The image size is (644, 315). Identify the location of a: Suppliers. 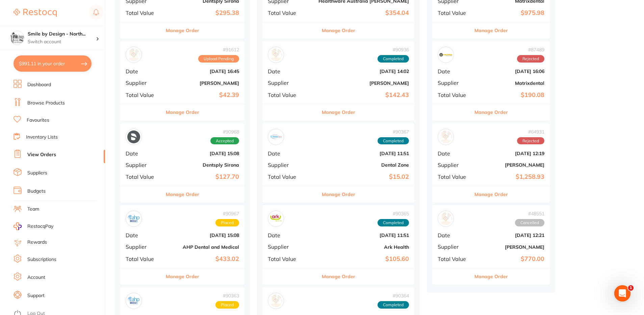
(37, 173).